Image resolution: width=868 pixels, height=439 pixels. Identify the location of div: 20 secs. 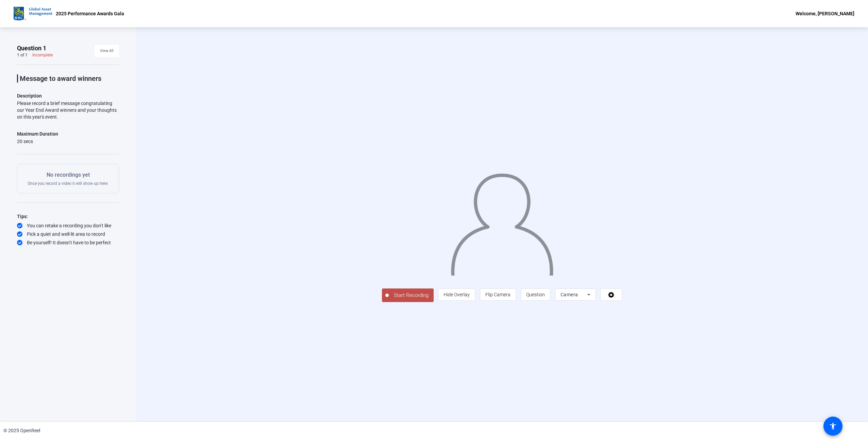
(38, 141).